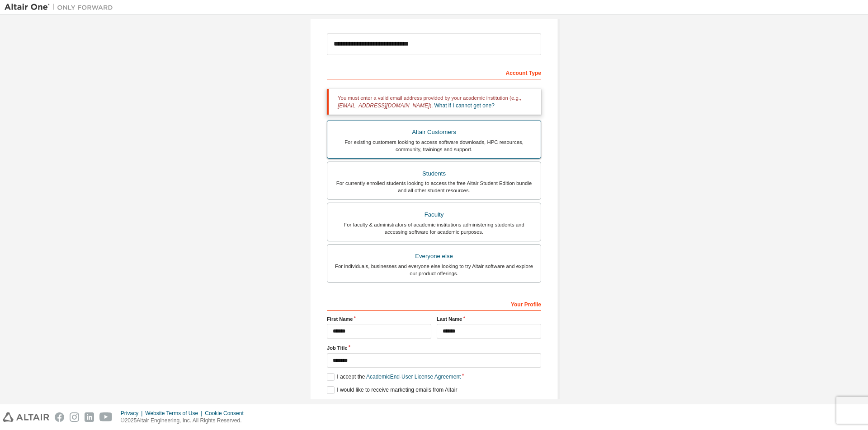 Image resolution: width=868 pixels, height=430 pixels. I want to click on div: Faculty, so click(434, 215).